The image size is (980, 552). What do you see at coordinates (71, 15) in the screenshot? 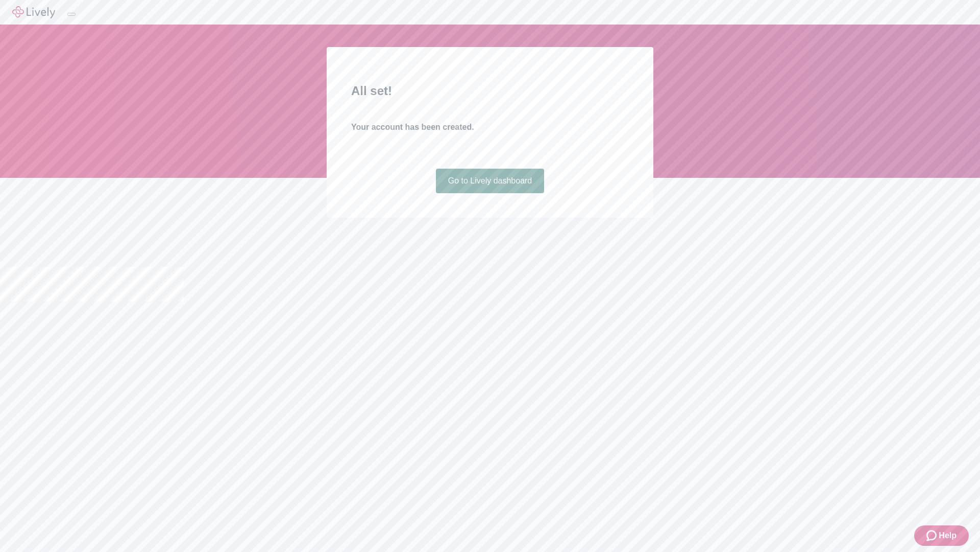
I see `button: Log out` at bounding box center [71, 15].